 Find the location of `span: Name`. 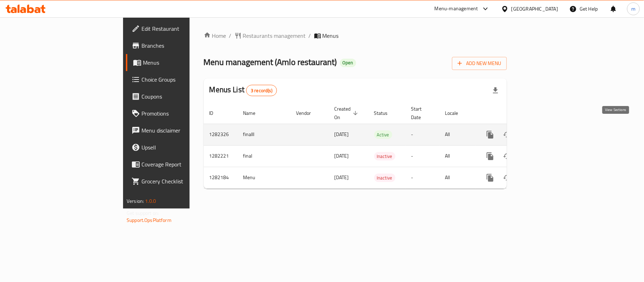

span: Name is located at coordinates (254, 113).